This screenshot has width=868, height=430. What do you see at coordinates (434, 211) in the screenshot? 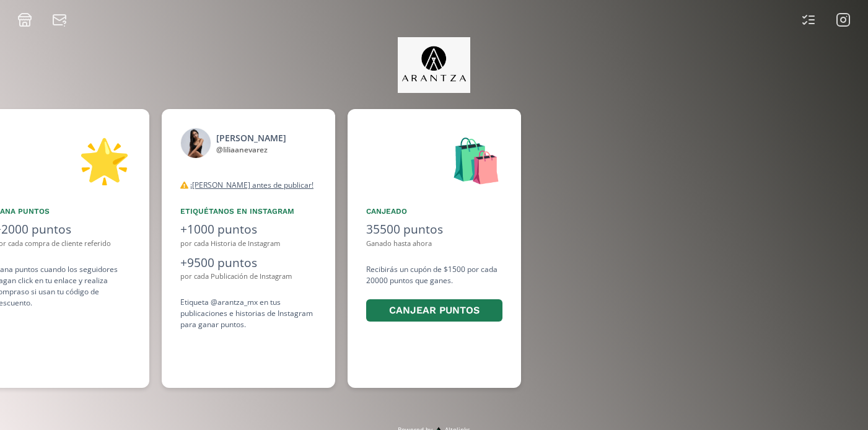
I see `div: Canjeado` at bounding box center [434, 211].